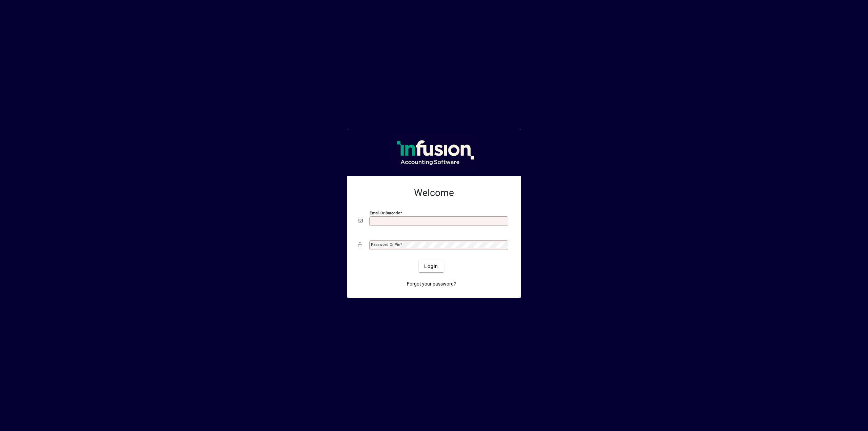 The image size is (868, 431). What do you see at coordinates (431, 284) in the screenshot?
I see `a: Forgot your password?` at bounding box center [431, 284].